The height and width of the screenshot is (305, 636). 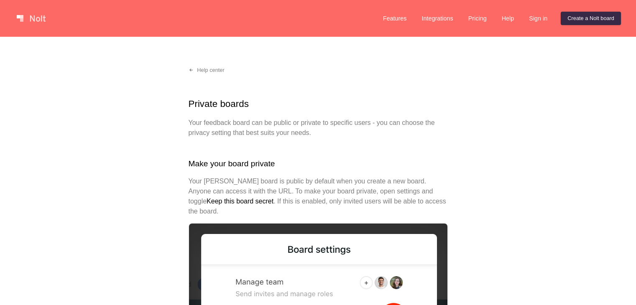 I want to click on a: Features, so click(x=395, y=18).